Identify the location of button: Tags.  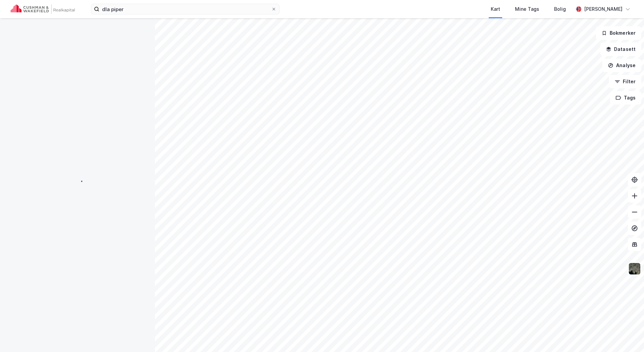
(626, 97).